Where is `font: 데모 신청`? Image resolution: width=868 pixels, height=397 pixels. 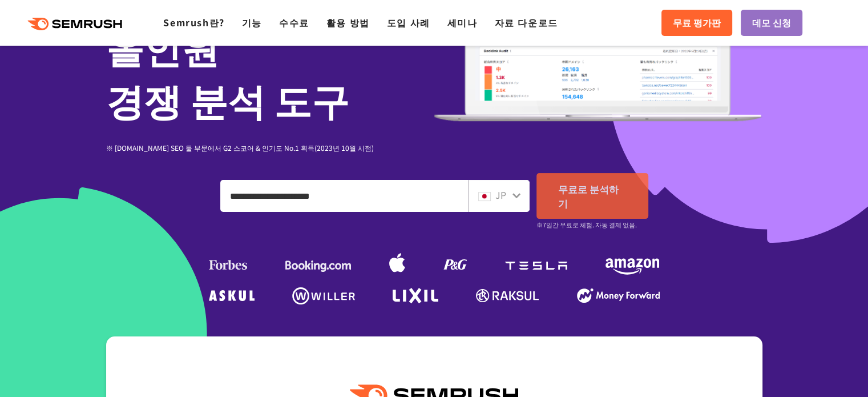 font: 데모 신청 is located at coordinates (772, 22).